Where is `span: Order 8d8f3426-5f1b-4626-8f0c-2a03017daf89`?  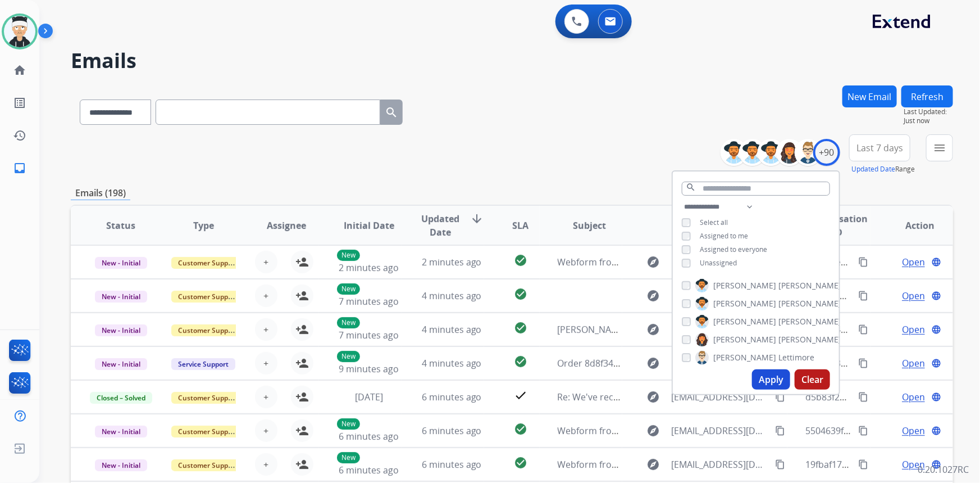
span: Order 8d8f3426-5f1b-4626-8f0c-2a03017daf89 is located at coordinates (654, 363).